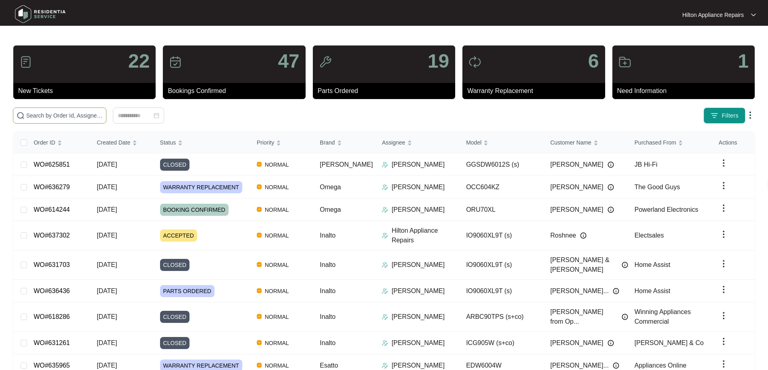 This screenshot has height=370, width=768. What do you see at coordinates (536, 91) in the screenshot?
I see `p: Warranty Replacement` at bounding box center [536, 91].